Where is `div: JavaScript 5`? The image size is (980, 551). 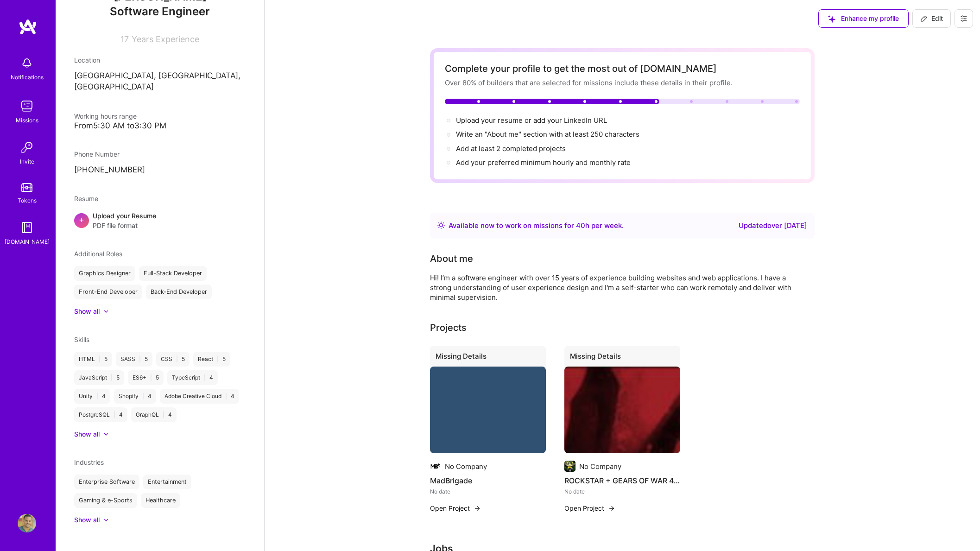 div: JavaScript 5 is located at coordinates (99, 377).